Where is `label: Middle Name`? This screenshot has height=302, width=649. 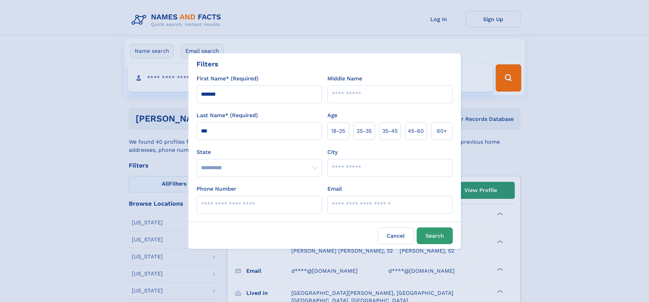 label: Middle Name is located at coordinates (345, 79).